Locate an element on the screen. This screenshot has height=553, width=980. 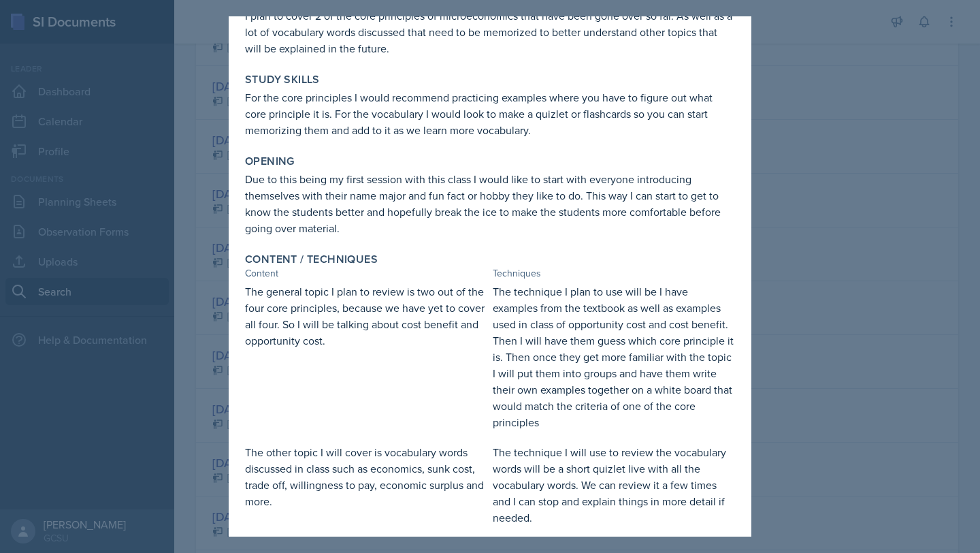
p: The other topic I will cover is vocabulary words discussed in class such as economics, sunk cost,... is located at coordinates (366, 477).